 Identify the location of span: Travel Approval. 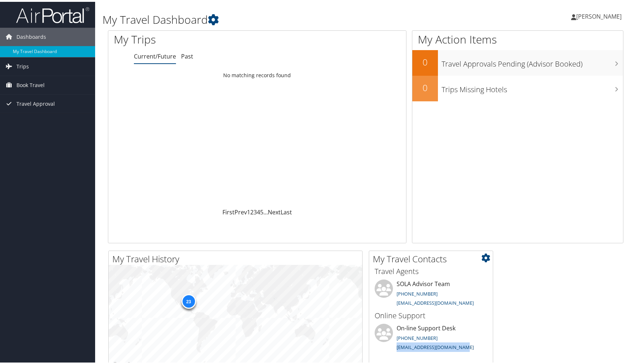
(36, 102).